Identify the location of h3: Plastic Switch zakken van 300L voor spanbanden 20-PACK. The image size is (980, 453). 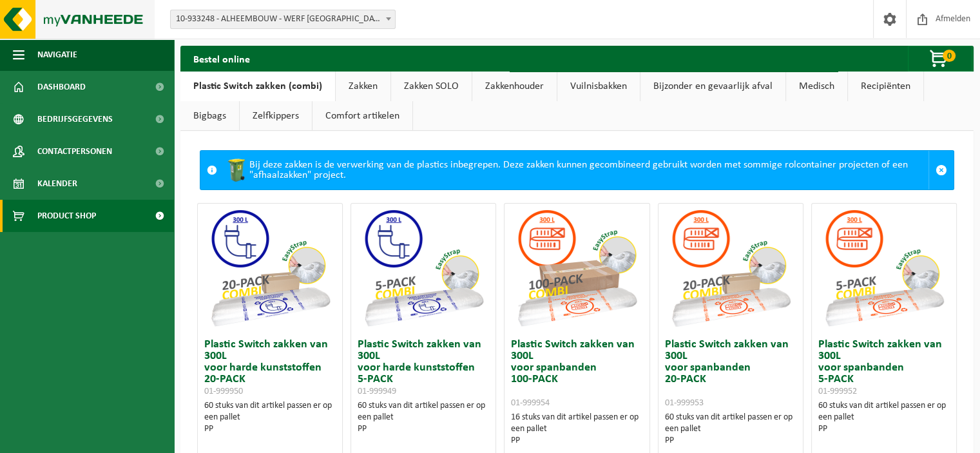
(730, 374).